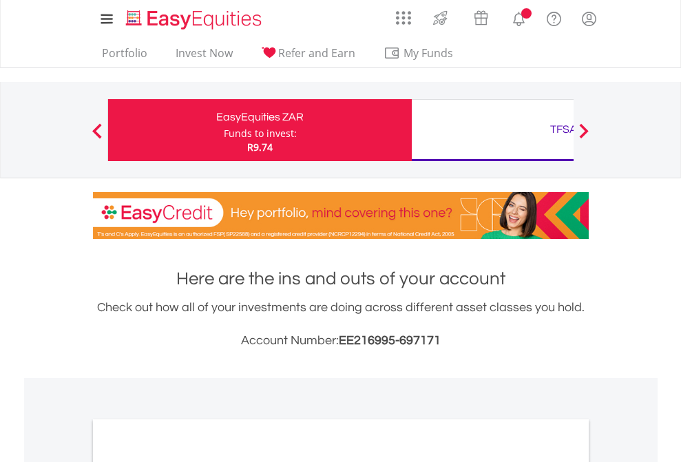 This screenshot has width=681, height=462. I want to click on img: EasyCredit Promotion Banner, so click(341, 216).